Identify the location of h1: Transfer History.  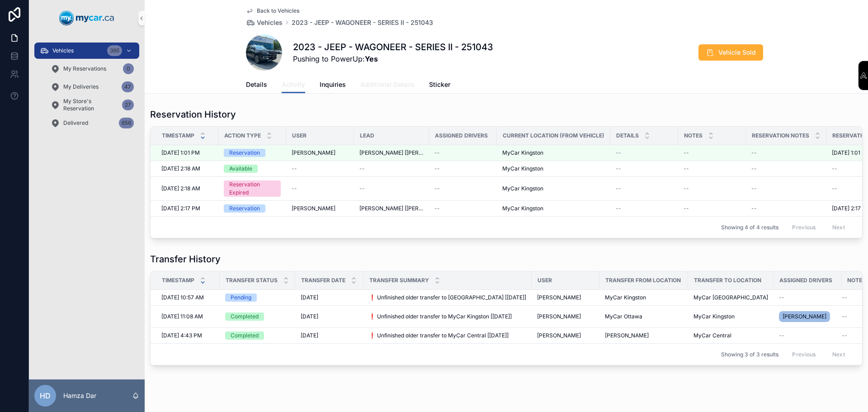
(185, 259).